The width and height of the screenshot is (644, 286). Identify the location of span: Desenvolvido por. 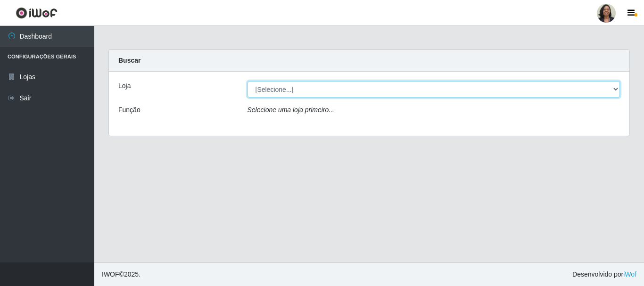
(604, 274).